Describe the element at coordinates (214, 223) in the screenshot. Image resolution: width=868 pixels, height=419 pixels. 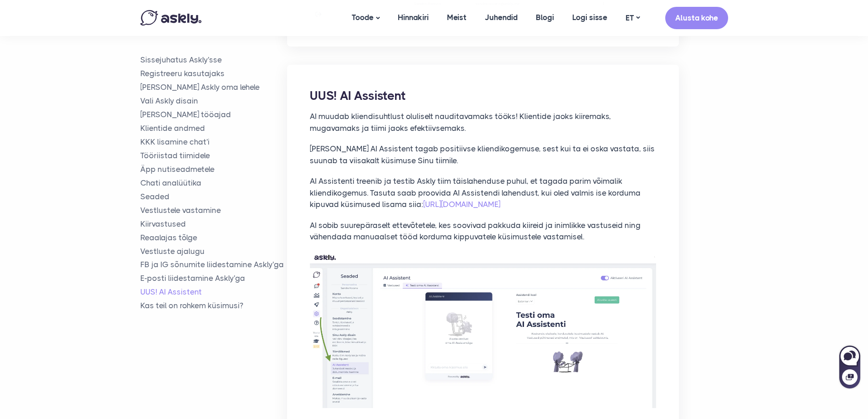
I see `a: Kiirvastused` at that location.